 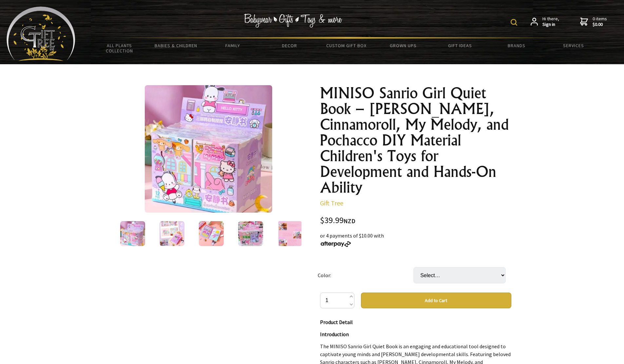 What do you see at coordinates (289, 45) in the screenshot?
I see `a: Decor` at bounding box center [289, 45].